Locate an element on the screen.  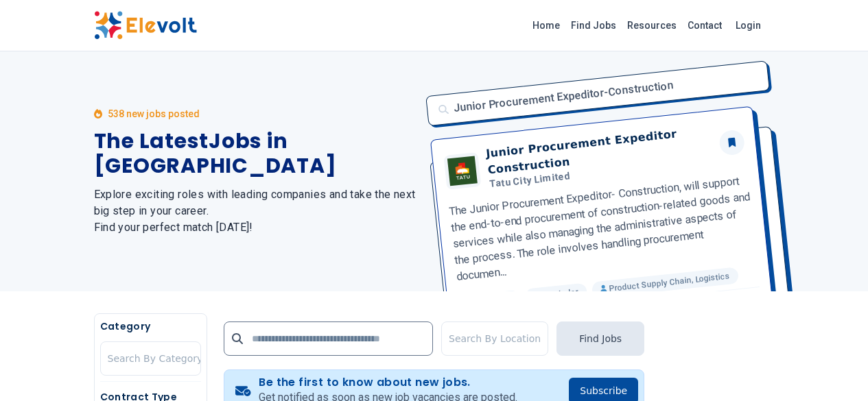
a: Home is located at coordinates (546, 26).